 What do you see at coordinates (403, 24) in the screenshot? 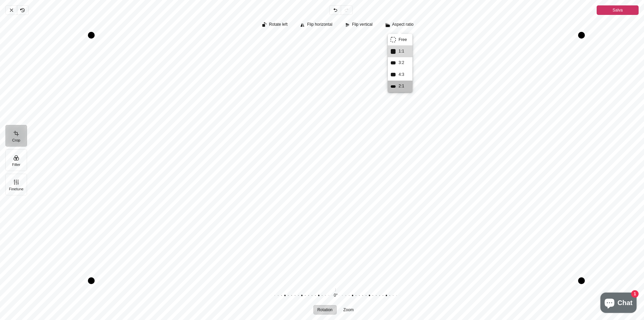
I see `span: Aspect ratio` at bounding box center [403, 24].